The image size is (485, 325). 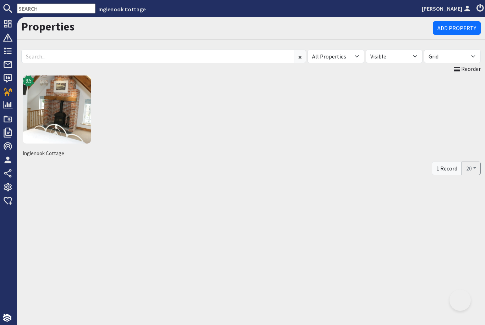 I want to click on a: Reorder, so click(x=466, y=69).